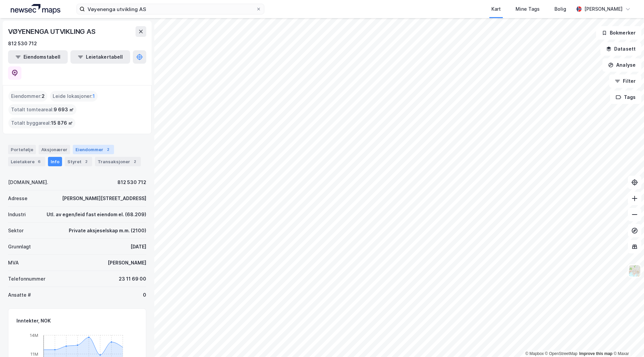  I want to click on div: Totalt byggareal :, so click(42, 123).